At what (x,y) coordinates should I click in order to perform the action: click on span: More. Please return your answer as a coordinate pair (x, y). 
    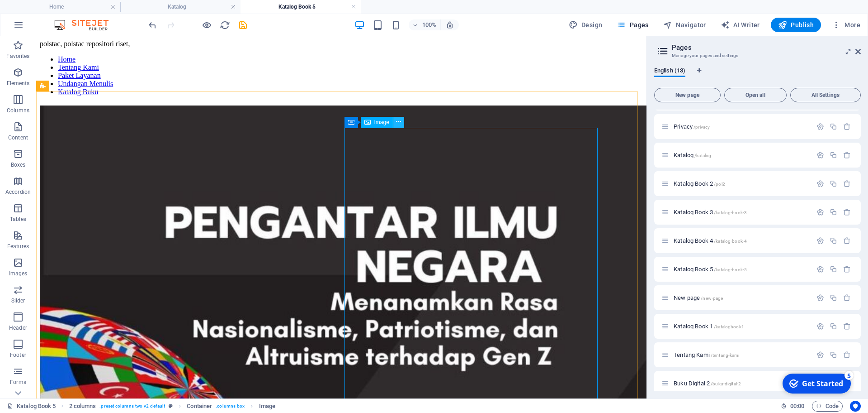
    Looking at the image, I should click on (846, 25).